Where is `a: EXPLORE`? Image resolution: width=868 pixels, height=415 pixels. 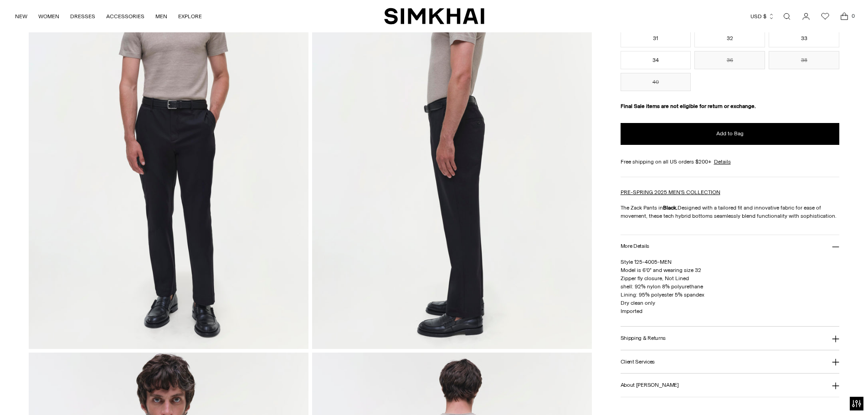 a: EXPLORE is located at coordinates (190, 16).